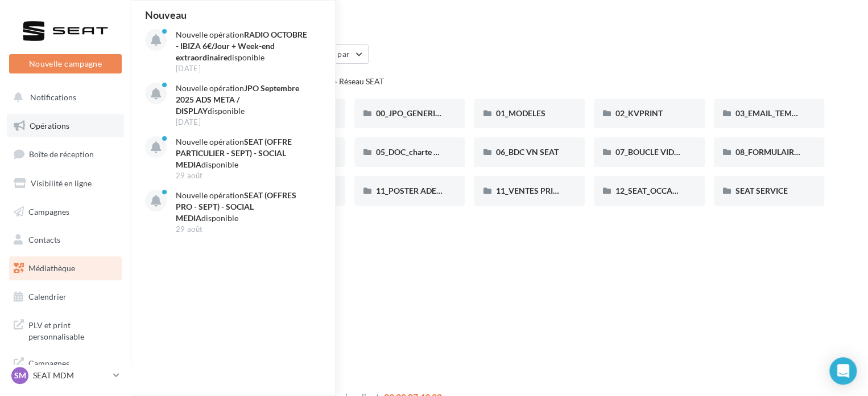  What do you see at coordinates (47, 296) in the screenshot?
I see `span: Calendrier` at bounding box center [47, 296].